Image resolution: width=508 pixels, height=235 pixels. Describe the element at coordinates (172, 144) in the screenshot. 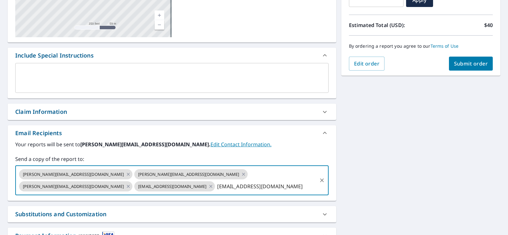

I see `label: Your reports will be sent to` at that location.